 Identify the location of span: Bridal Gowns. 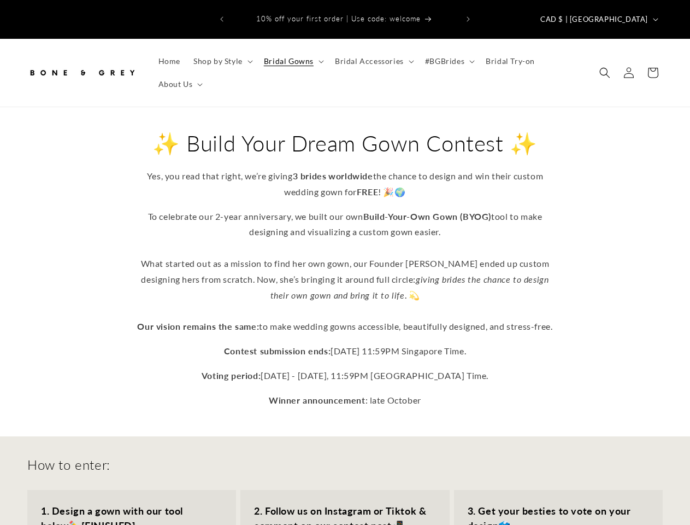
(289, 61).